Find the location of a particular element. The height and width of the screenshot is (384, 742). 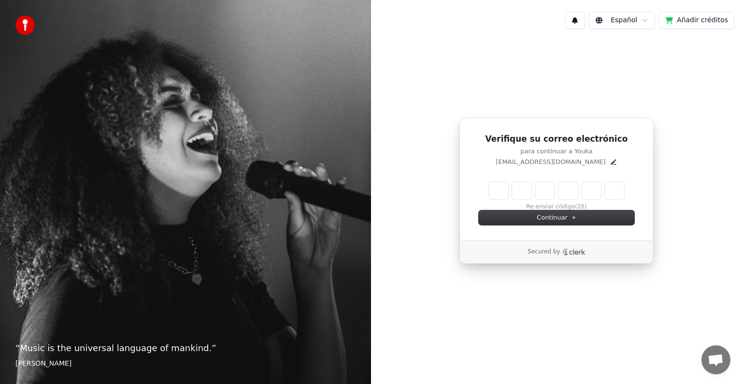

p: para continuar a Youka is located at coordinates (557, 151).